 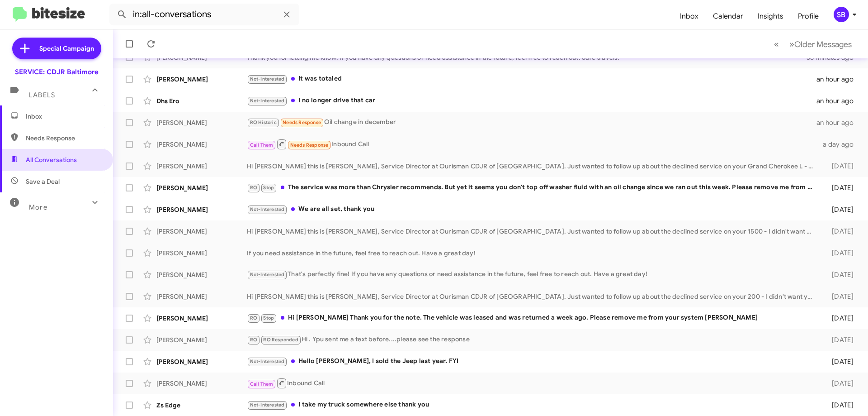 What do you see at coordinates (813, 44) in the screenshot?
I see `nav: Page navigation example` at bounding box center [813, 44].